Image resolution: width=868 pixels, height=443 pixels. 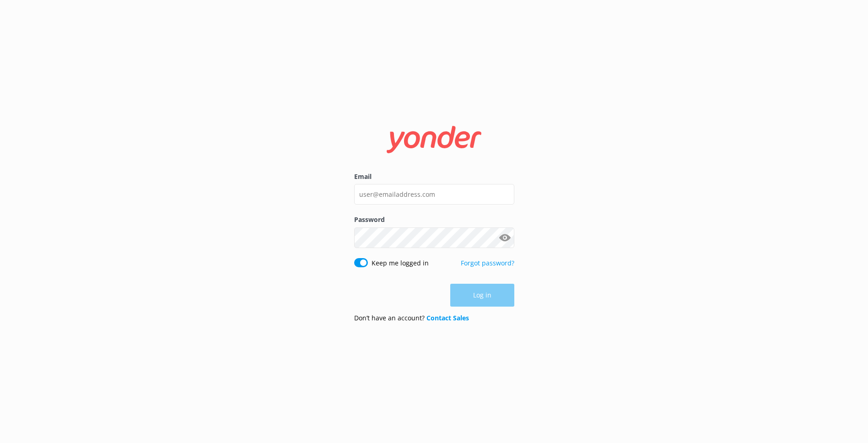 What do you see at coordinates (434, 194) in the screenshot?
I see `input: user@emailaddress.com` at bounding box center [434, 194].